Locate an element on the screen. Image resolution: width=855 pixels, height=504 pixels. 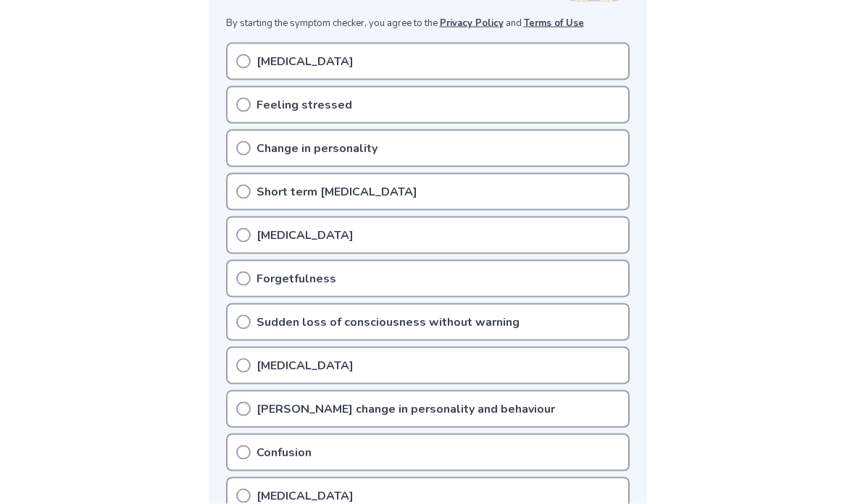
a: Terms of Use is located at coordinates (554, 24).